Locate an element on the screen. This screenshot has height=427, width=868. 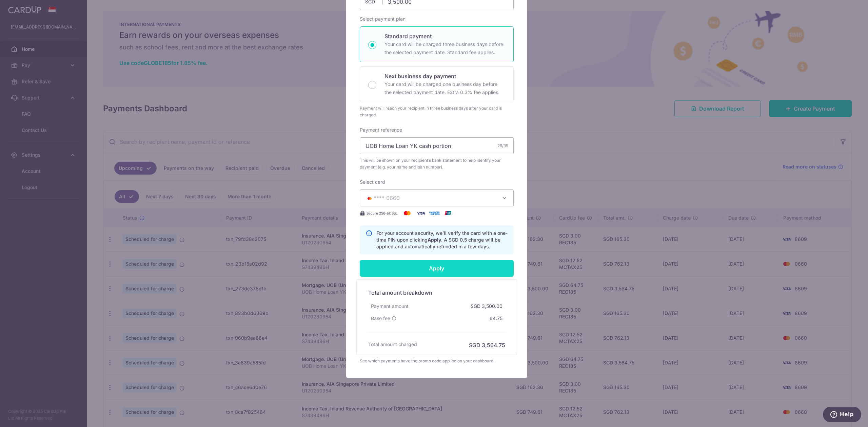
h6: SGD 3,564.75 is located at coordinates (486, 346).